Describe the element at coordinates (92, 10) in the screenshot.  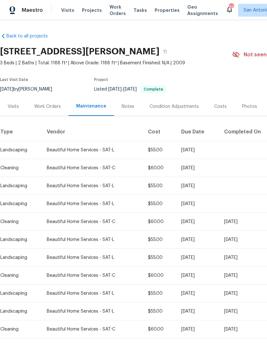
I see `span: Projects` at that location.